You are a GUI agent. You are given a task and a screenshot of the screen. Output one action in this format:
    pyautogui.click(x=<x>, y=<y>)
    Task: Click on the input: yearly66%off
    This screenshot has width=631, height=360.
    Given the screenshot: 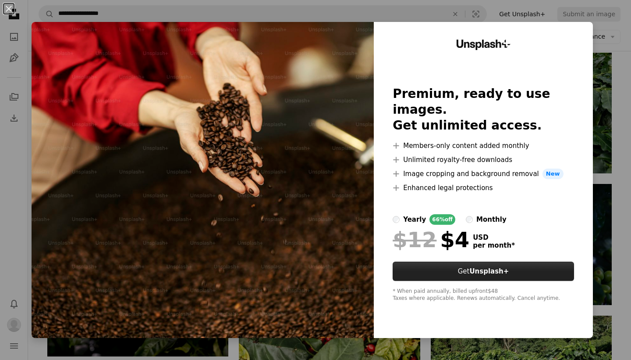 What is the action you would take?
    pyautogui.click(x=396, y=219)
    